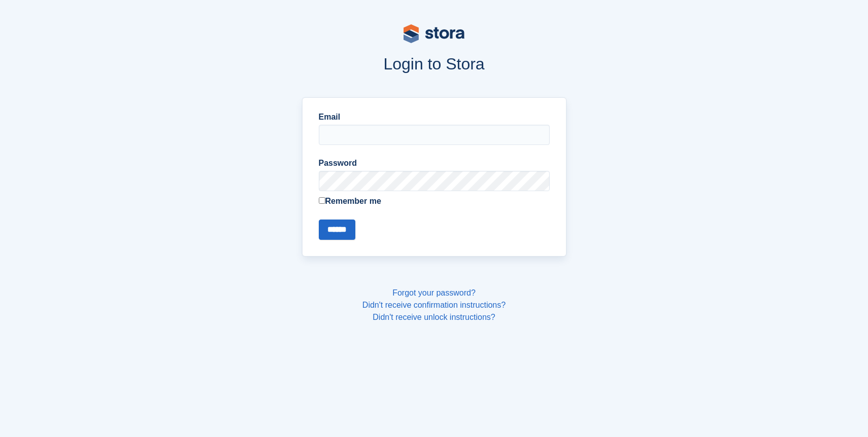  Describe the element at coordinates (434, 163) in the screenshot. I see `label: Password` at that location.